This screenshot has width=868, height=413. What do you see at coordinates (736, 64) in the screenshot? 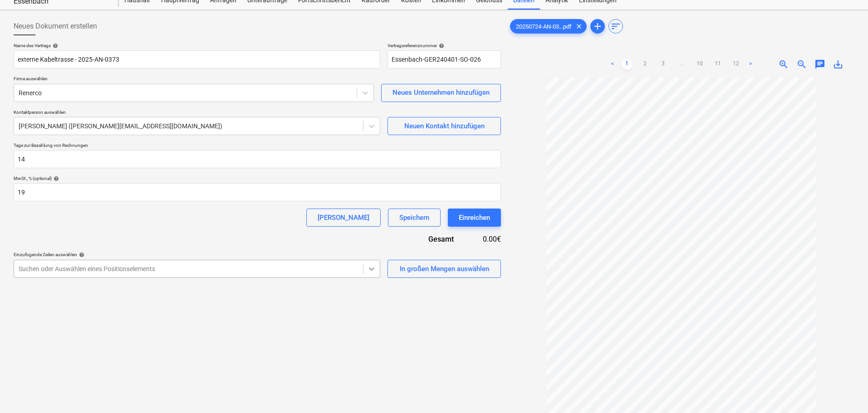
I see `a: Page 12` at bounding box center [736, 64].